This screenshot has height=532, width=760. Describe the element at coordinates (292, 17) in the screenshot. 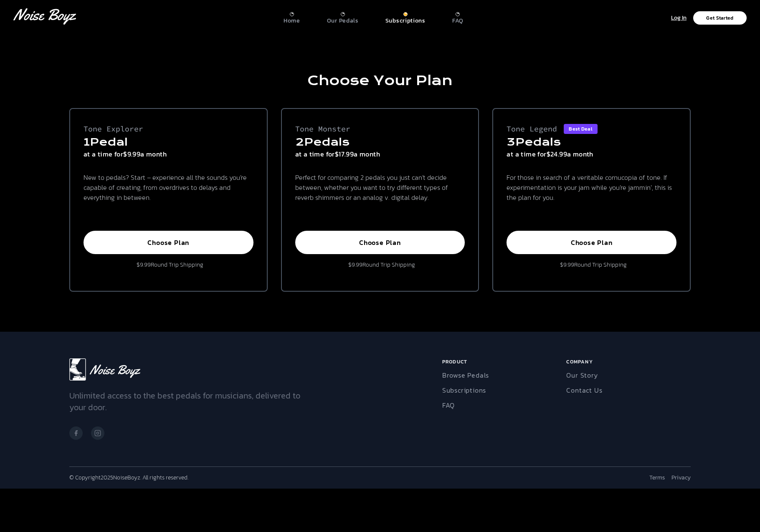

I see `a: Home` at that location.